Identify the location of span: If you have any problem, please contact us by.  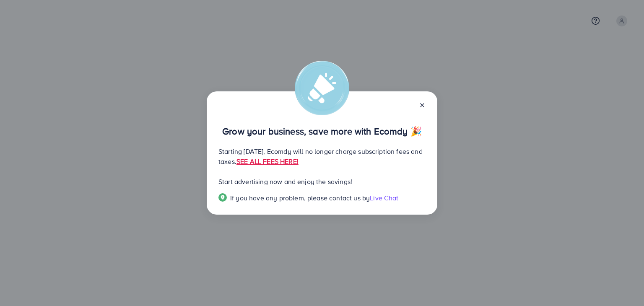
(300, 198).